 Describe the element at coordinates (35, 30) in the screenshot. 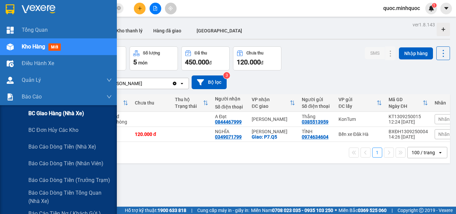

I see `span: Tổng Quan` at that location.